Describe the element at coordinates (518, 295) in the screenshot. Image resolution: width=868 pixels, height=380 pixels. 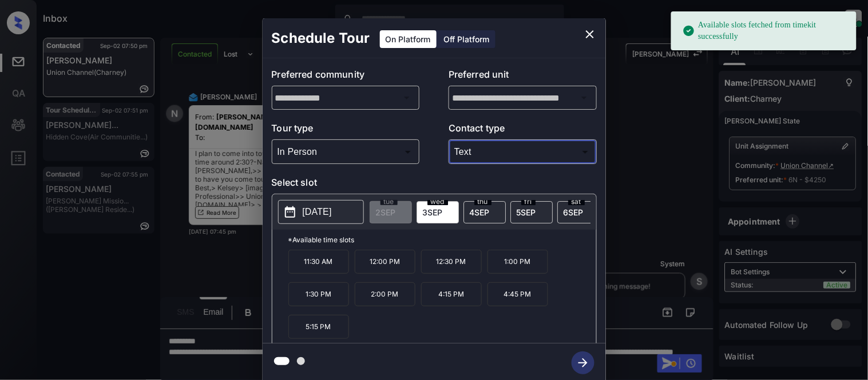
I see `p: 4:45 PM` at that location.